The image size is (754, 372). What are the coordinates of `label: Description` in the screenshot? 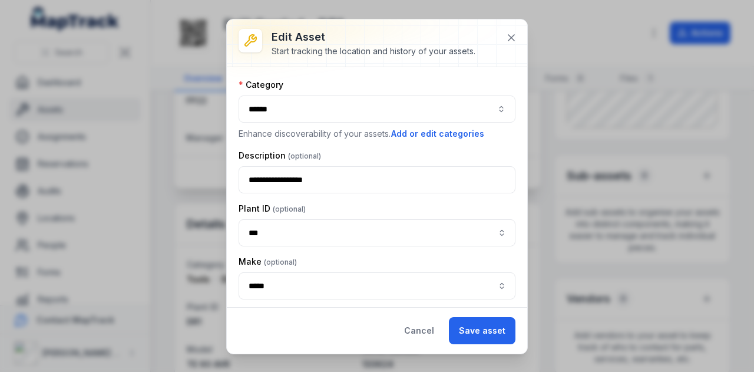 It's located at (280, 155).